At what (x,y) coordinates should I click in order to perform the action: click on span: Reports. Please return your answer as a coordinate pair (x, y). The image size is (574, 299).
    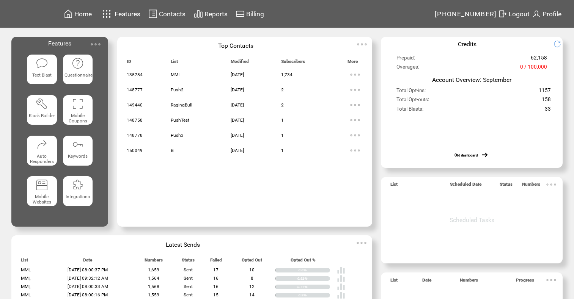
    Looking at the image, I should click on (216, 14).